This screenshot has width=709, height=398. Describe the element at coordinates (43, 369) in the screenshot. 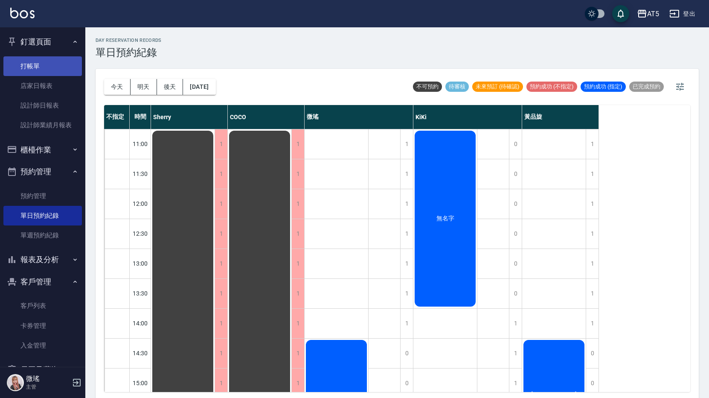

I see `button: 員工及薪資` at that location.